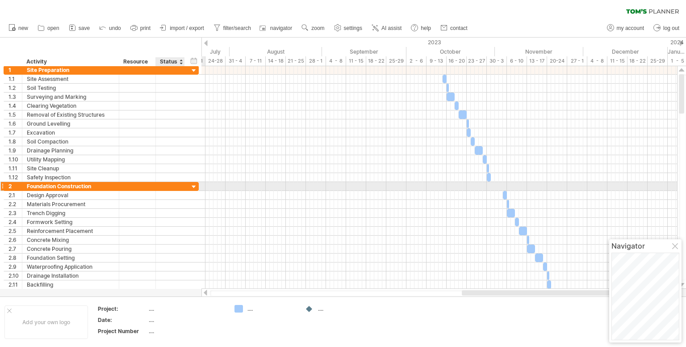 Image resolution: width=686 pixels, height=347 pixels. I want to click on a: save, so click(79, 28).